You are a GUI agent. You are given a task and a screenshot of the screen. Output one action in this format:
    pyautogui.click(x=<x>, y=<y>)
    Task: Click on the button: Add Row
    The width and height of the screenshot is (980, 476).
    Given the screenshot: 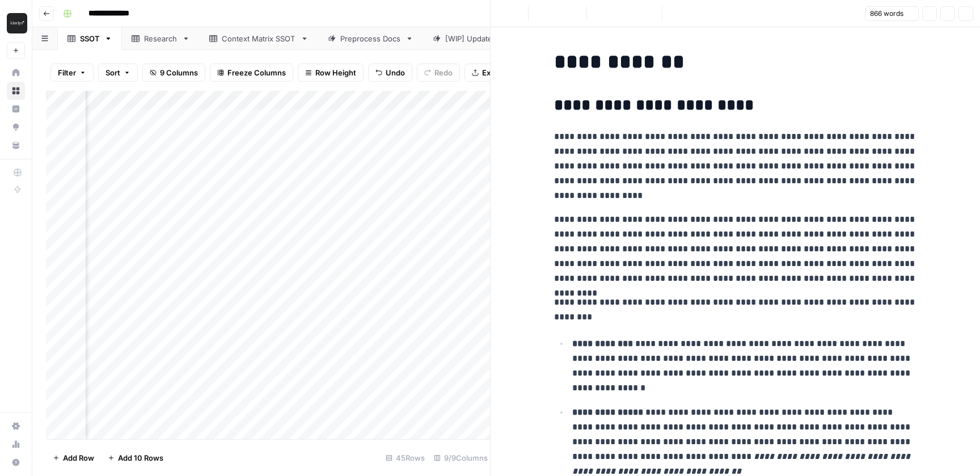 What is the action you would take?
    pyautogui.click(x=73, y=458)
    